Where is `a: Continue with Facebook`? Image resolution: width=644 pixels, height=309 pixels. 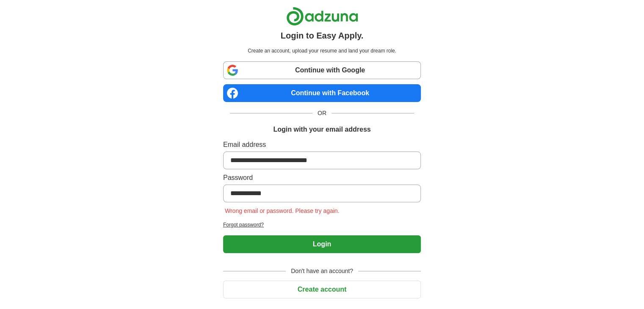 a: Continue with Facebook is located at coordinates (322, 93).